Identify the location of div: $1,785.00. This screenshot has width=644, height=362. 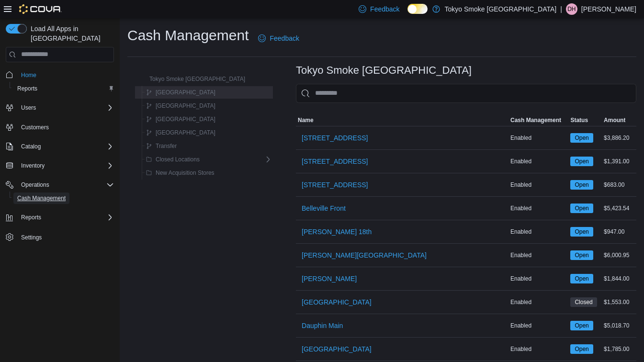
(619, 349).